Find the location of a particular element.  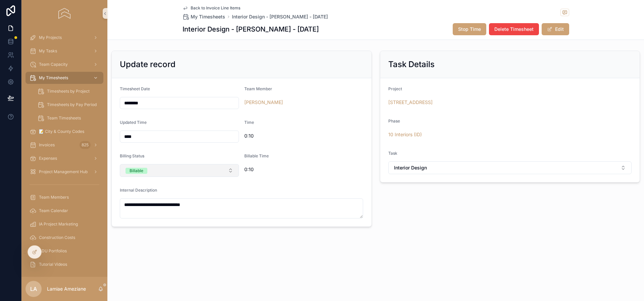

div: Billable is located at coordinates (136, 171).